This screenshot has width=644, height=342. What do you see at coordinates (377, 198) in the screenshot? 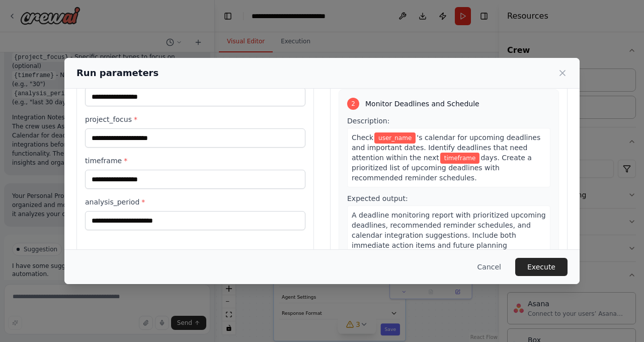
I see `span: Expected output:` at bounding box center [377, 198].